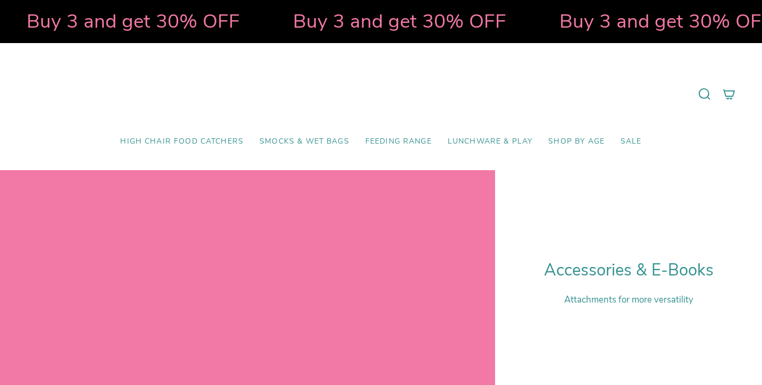 Image resolution: width=762 pixels, height=385 pixels. Describe the element at coordinates (576, 141) in the screenshot. I see `a: Shop by Age` at that location.